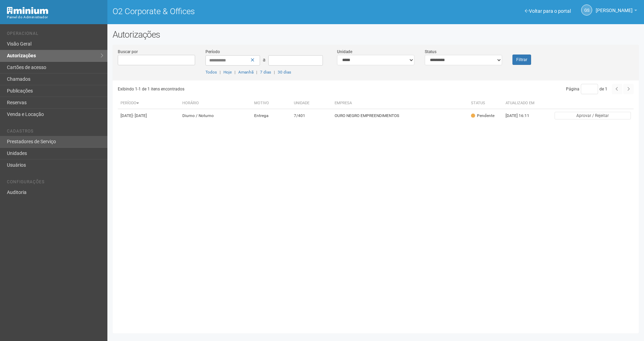  I want to click on span: a, so click(264, 60).